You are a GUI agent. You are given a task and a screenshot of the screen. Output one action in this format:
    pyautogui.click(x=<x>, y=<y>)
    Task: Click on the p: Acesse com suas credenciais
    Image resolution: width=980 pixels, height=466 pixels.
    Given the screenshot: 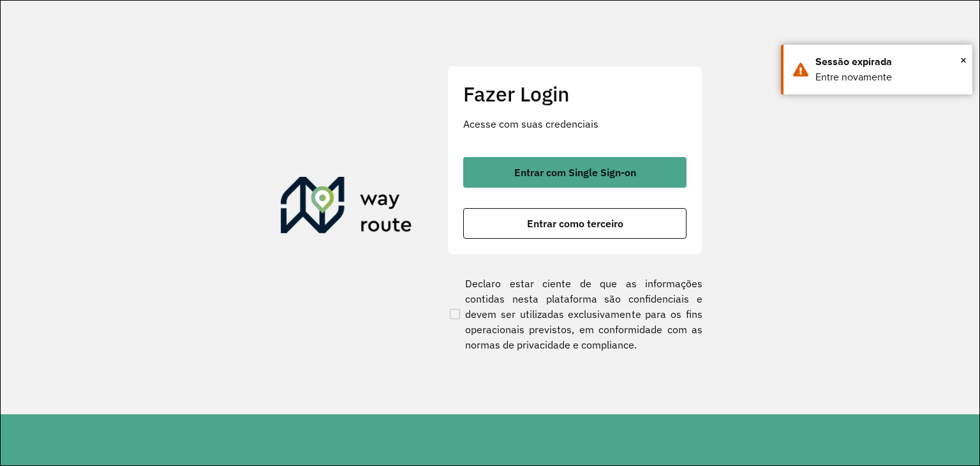 What is the action you would take?
    pyautogui.click(x=575, y=124)
    